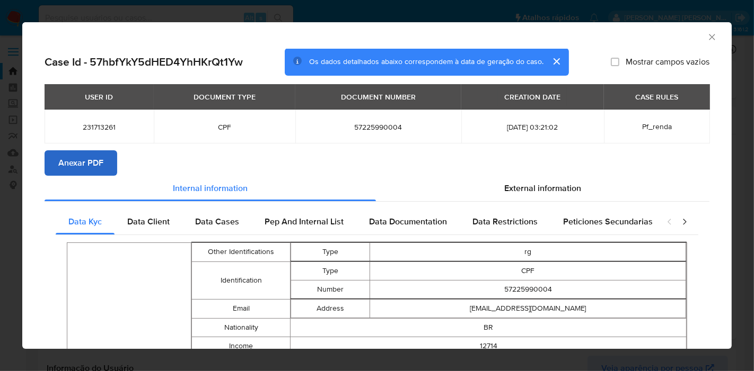 The height and width of the screenshot is (371, 754). What do you see at coordinates (241, 327) in the screenshot?
I see `td: Nationality` at bounding box center [241, 327].